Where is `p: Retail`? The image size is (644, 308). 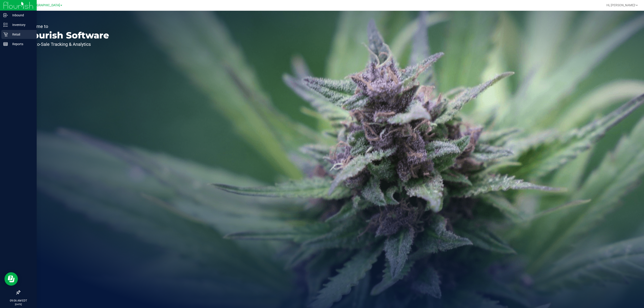 p: Retail is located at coordinates (22, 34).